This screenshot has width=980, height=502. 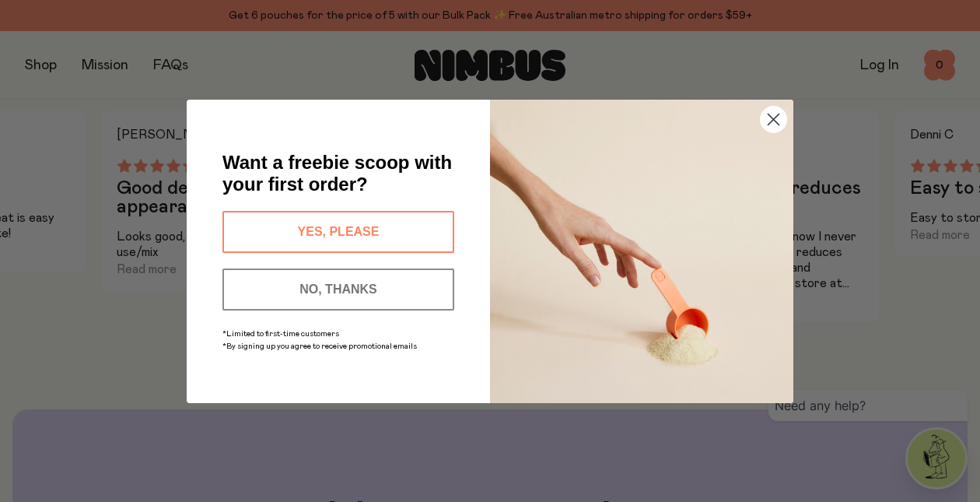 I want to click on button: NO, THANKS, so click(x=338, y=289).